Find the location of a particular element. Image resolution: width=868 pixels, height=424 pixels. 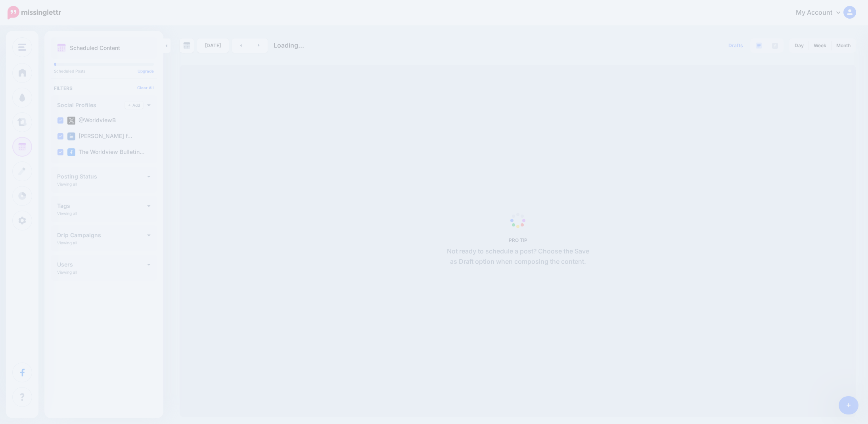

label: @WorldviewB is located at coordinates (91, 120).